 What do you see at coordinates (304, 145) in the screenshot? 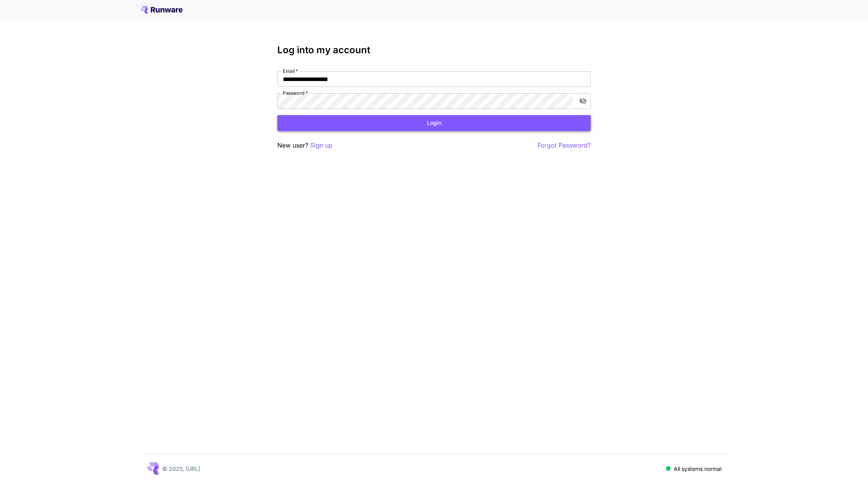
I see `p: New user?` at bounding box center [304, 145].